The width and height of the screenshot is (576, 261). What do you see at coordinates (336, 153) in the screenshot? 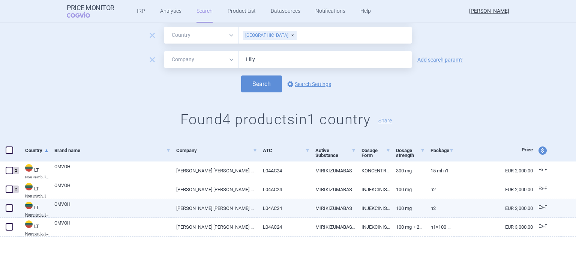
I see `a: Active Substance` at bounding box center [336, 153].